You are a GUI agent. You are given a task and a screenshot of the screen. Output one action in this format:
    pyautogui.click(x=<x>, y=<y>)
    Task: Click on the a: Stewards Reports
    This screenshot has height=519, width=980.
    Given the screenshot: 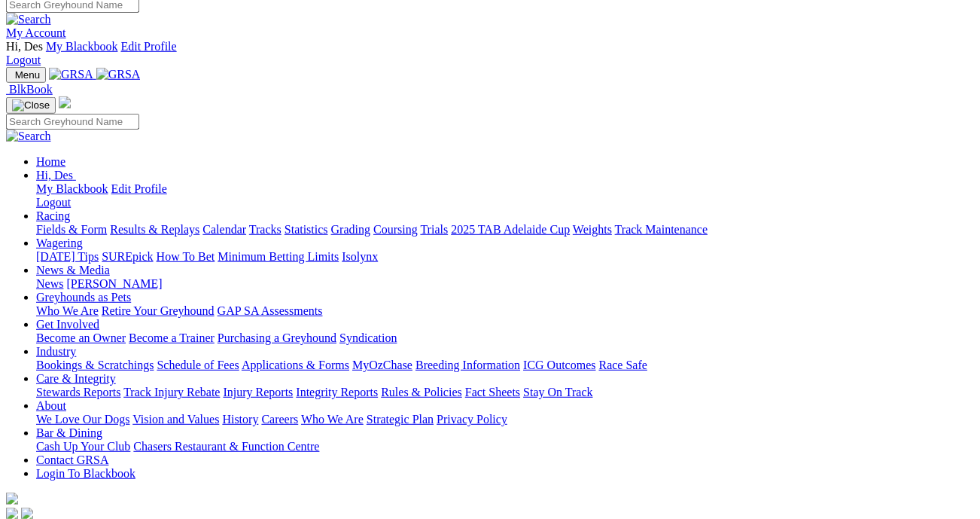 What is the action you would take?
    pyautogui.click(x=78, y=392)
    